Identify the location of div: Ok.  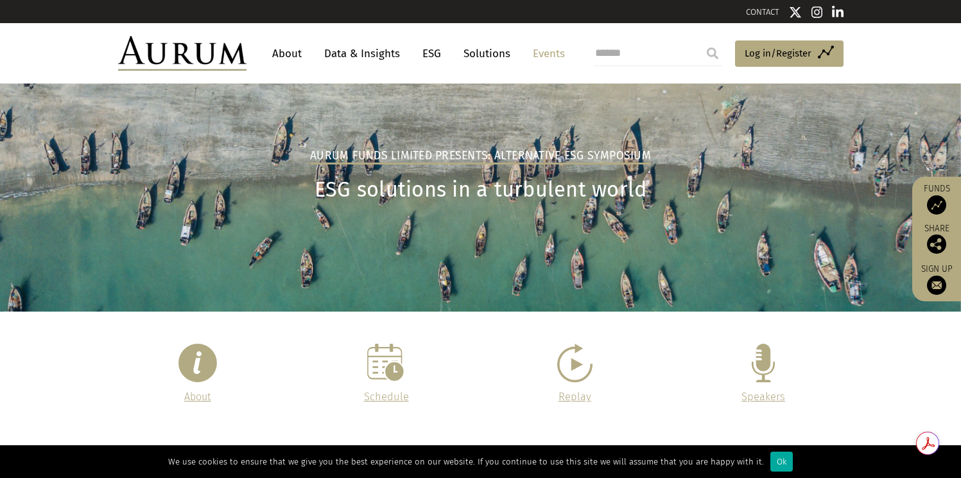
(781, 461).